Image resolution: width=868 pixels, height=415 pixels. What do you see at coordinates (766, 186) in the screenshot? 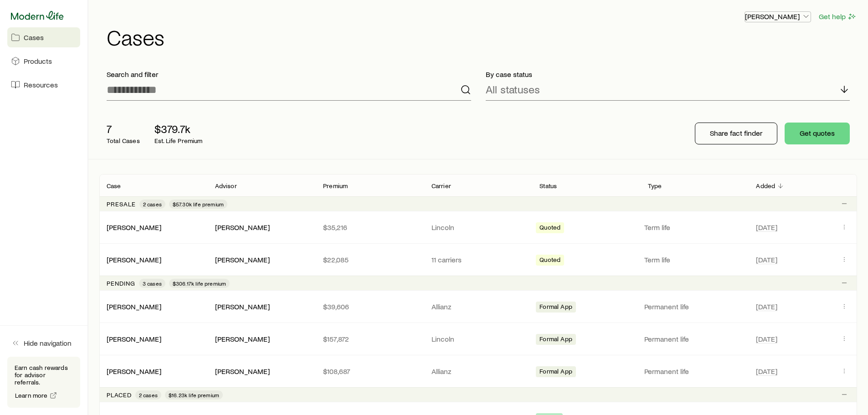
I see `p: Added` at bounding box center [766, 186].